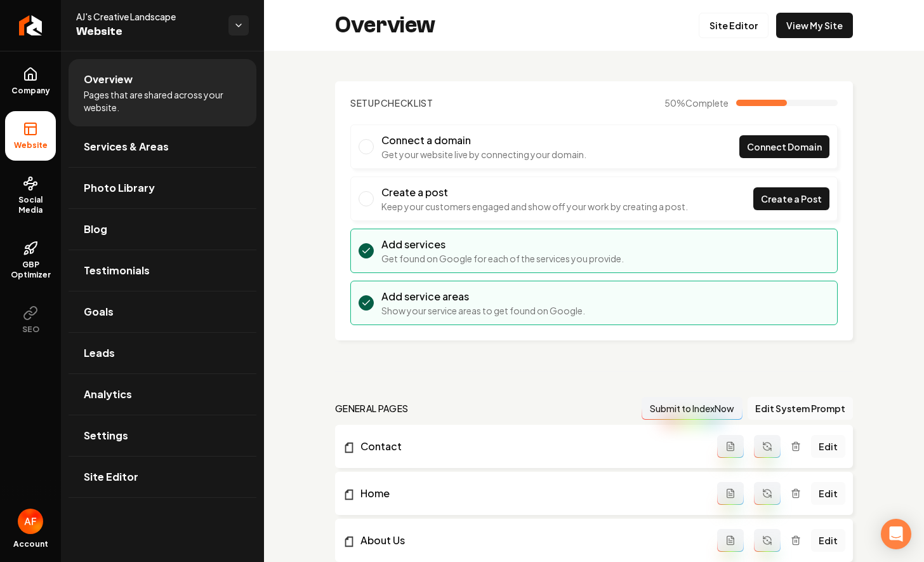 This screenshot has width=924, height=562. What do you see at coordinates (503, 245) in the screenshot?
I see `h3: Add services` at bounding box center [503, 245].